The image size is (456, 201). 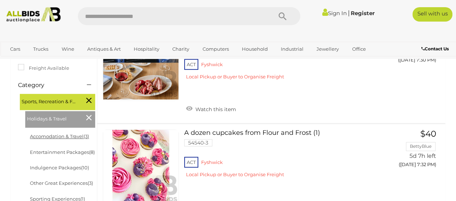 I want to click on span: $40, so click(x=428, y=134).